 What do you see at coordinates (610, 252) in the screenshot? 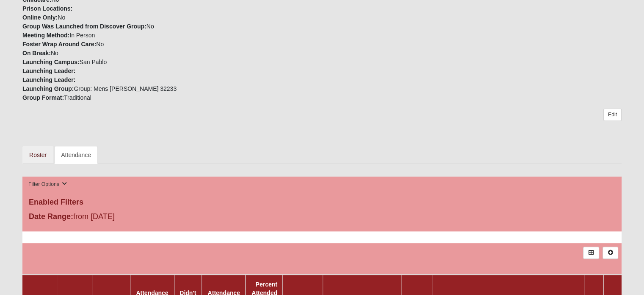
I see `a: Alt+N` at bounding box center [610, 252].